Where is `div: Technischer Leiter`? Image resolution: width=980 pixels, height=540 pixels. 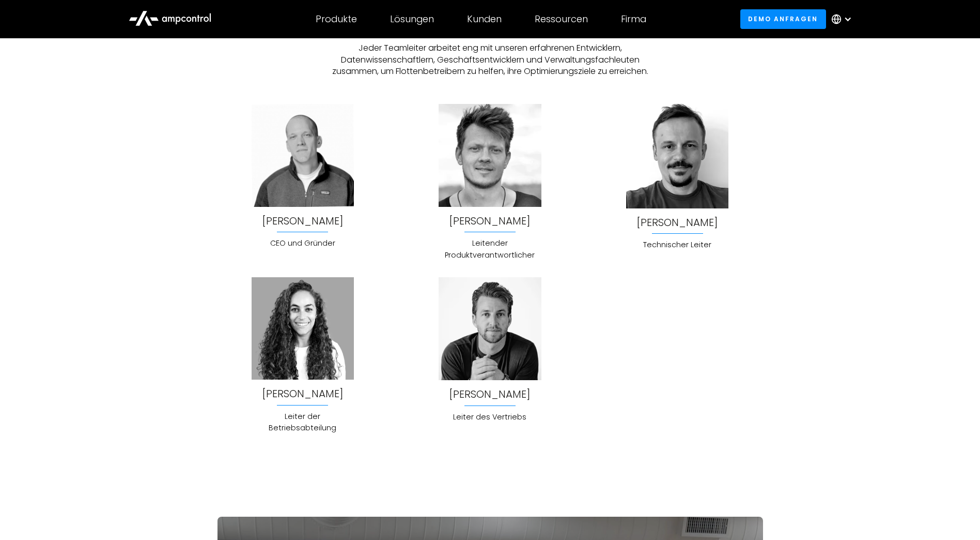
div: Technischer Leiter is located at coordinates (677, 245).